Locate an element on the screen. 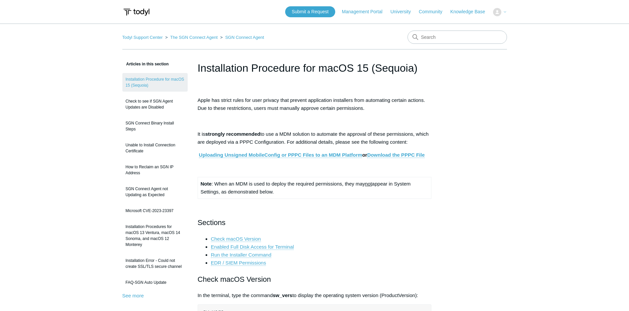 The image size is (629, 311). a: Todyl Support Center is located at coordinates (143, 37).